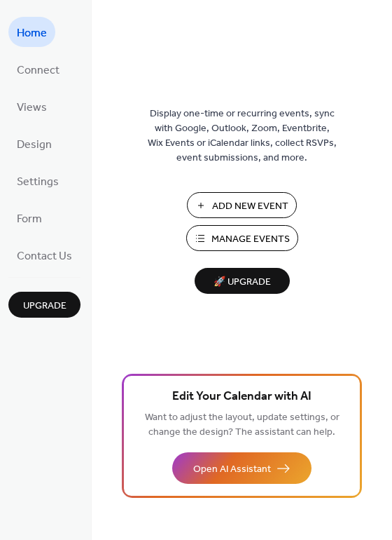 The image size is (392, 540). I want to click on a: Design, so click(34, 143).